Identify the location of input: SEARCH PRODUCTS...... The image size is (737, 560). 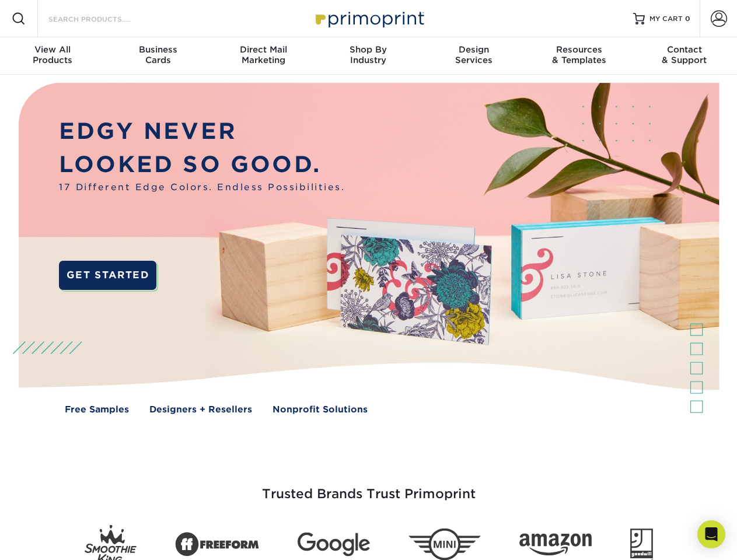
(104, 18).